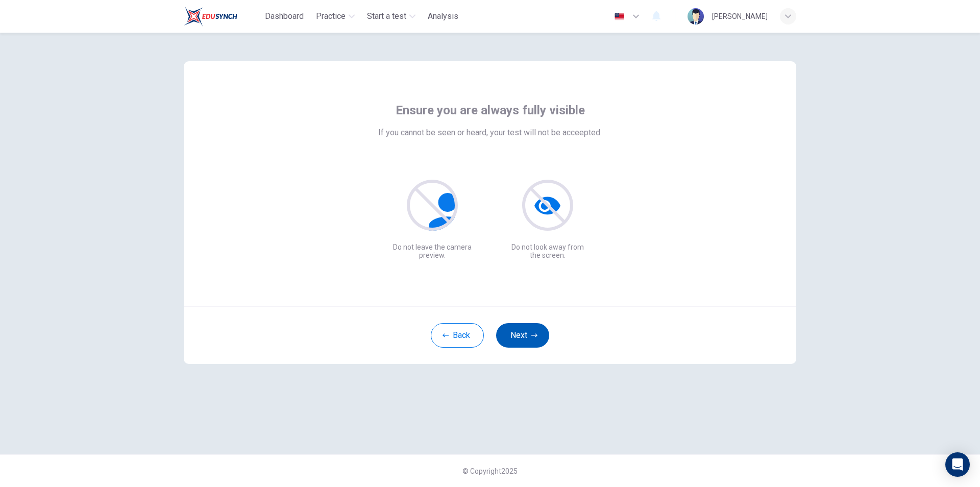 Image resolution: width=980 pixels, height=487 pixels. What do you see at coordinates (210, 16) in the screenshot?
I see `img: Train Test logo` at bounding box center [210, 16].